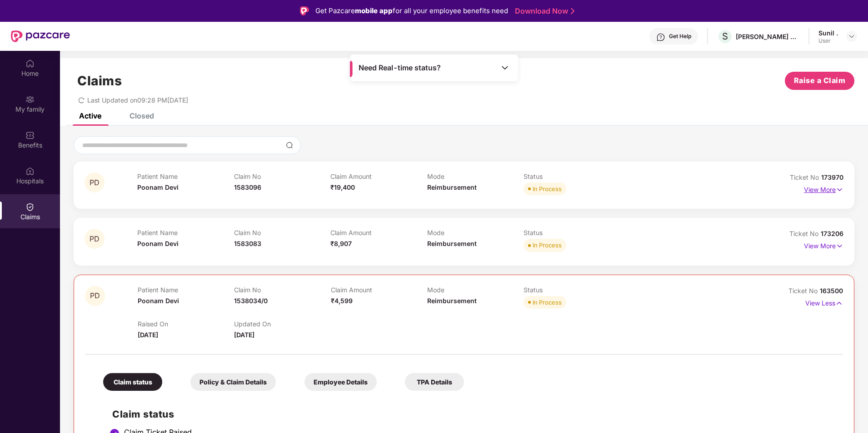 Image resolution: width=868 pixels, height=433 pixels. I want to click on span: 173970, so click(832, 177).